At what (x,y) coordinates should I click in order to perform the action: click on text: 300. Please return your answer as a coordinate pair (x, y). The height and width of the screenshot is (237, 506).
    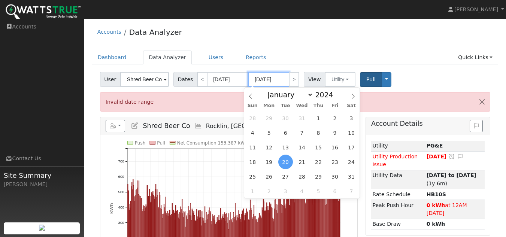
    Looking at the image, I should click on (121, 223).